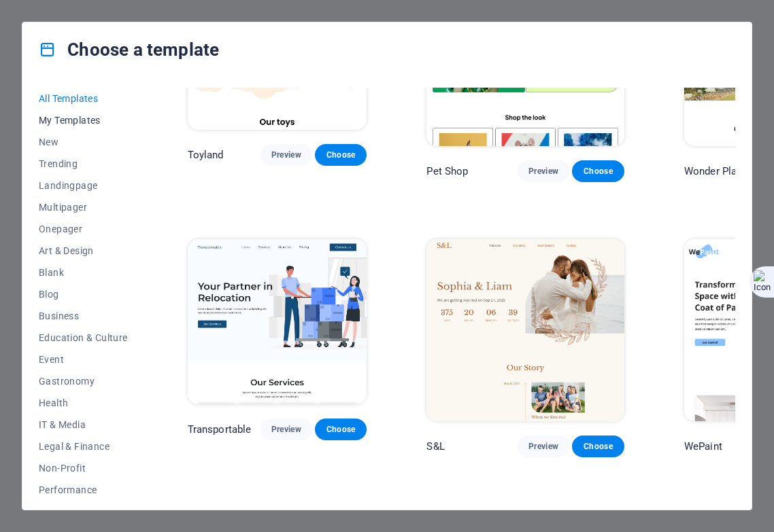 This screenshot has width=774, height=532. What do you see at coordinates (83, 490) in the screenshot?
I see `button: Performance` at bounding box center [83, 490].